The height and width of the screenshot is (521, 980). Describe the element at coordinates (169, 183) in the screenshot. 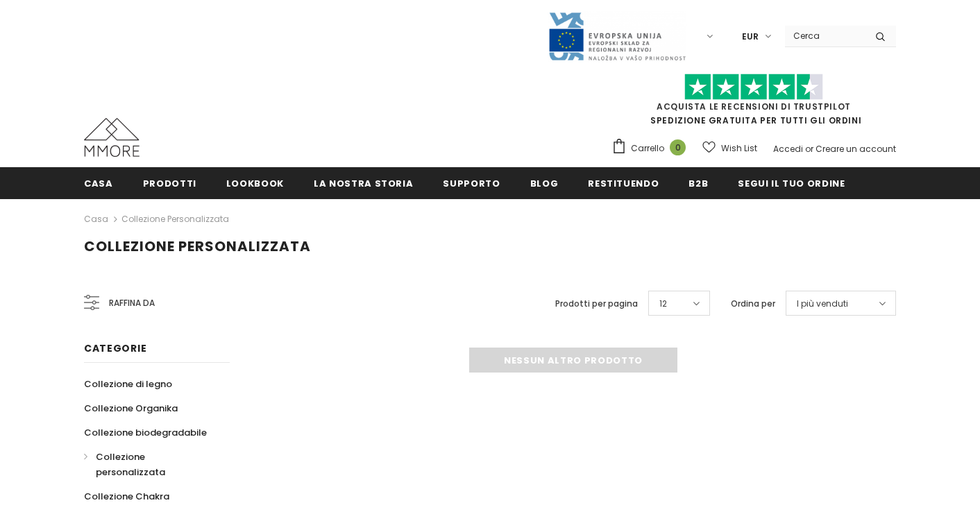

I see `span: Prodotti` at that location.